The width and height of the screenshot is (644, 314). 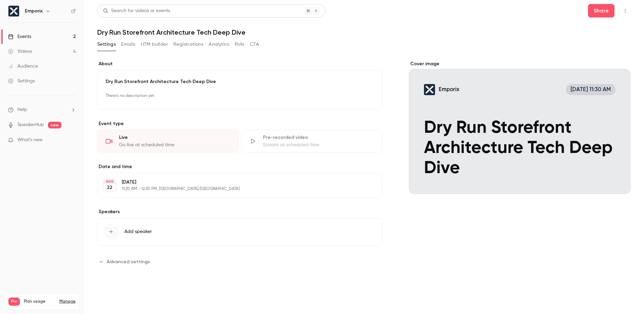 What do you see at coordinates (19, 37) in the screenshot?
I see `div: Events` at bounding box center [19, 37].